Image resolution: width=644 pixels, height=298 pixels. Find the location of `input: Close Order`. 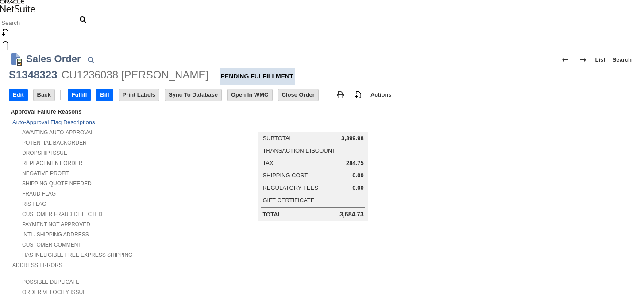

input: Close Order is located at coordinates (299, 95).